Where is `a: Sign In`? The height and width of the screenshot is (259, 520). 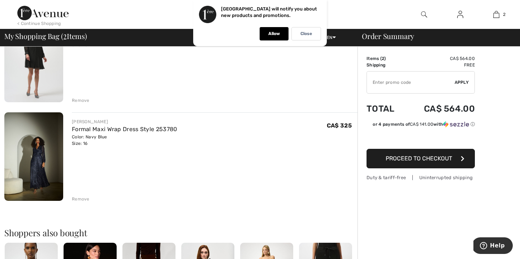 a: Sign In is located at coordinates (460, 14).